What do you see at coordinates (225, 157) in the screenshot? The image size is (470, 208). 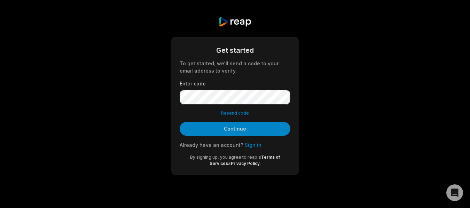 I see `span: By signing up, you agree to reap's` at bounding box center [225, 157].